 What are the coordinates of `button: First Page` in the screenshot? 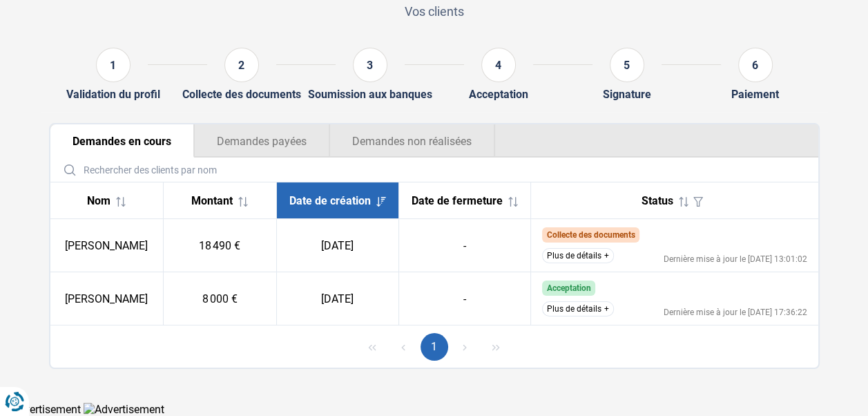 It's located at (372, 347).